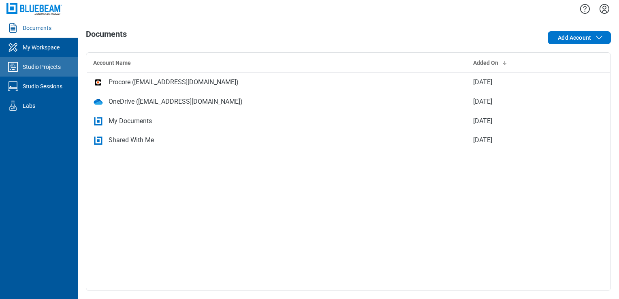 The height and width of the screenshot is (299, 619). What do you see at coordinates (42, 67) in the screenshot?
I see `div: Studio Projects` at bounding box center [42, 67].